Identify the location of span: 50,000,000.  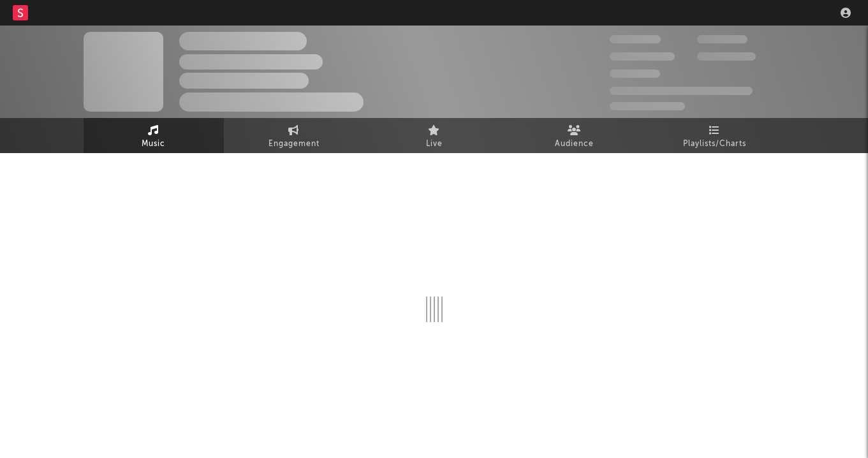
(642, 56).